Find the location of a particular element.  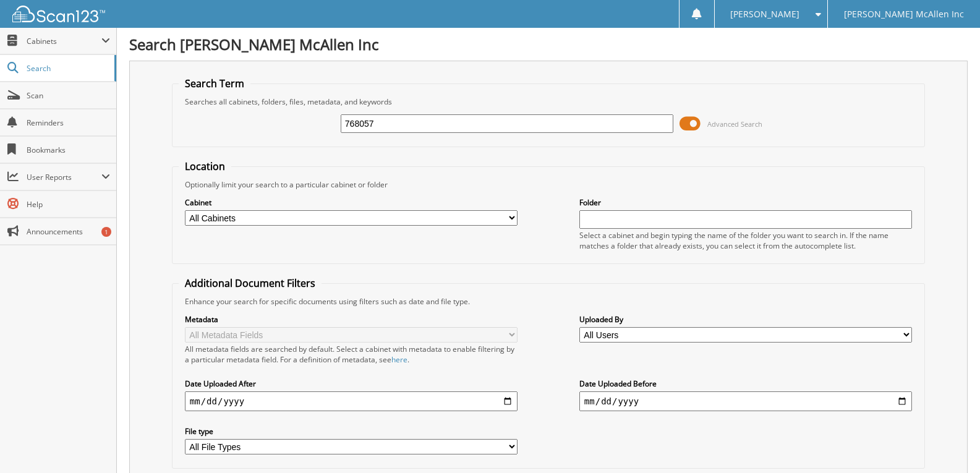

label: File type is located at coordinates (351, 431).